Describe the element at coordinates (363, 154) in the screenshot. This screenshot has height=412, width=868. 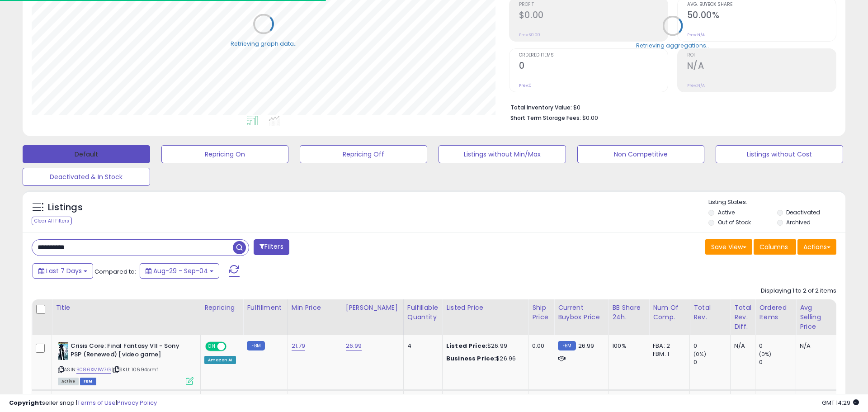
I see `button: Repricing Off` at that location.